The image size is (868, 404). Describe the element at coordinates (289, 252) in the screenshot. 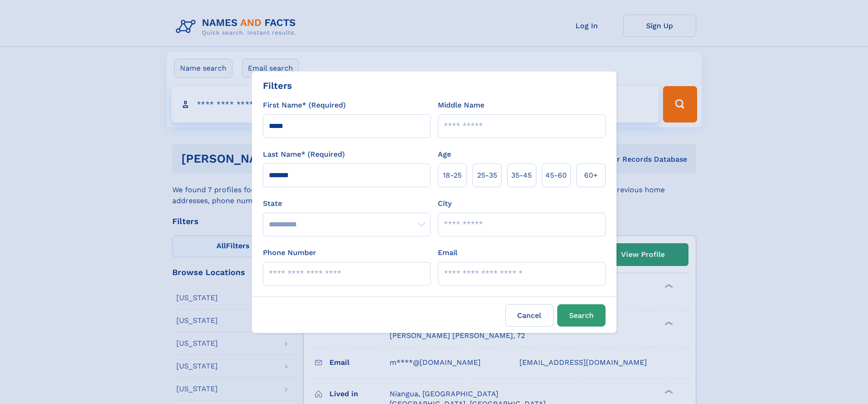

I see `label: Phone Number` at that location.